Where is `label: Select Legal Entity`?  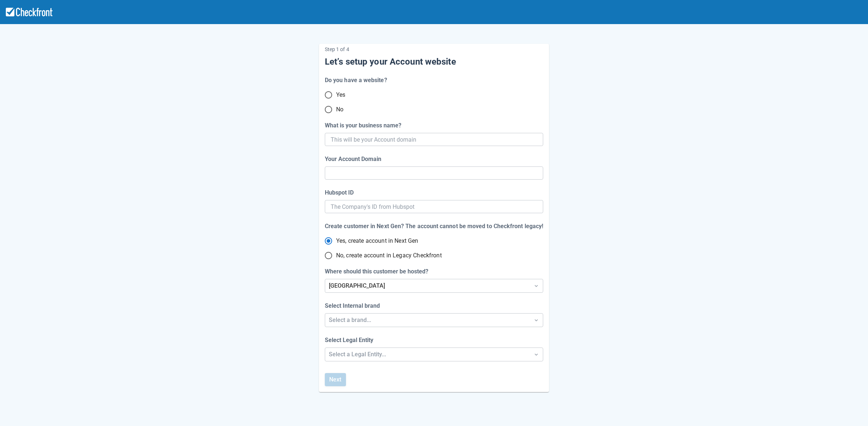
label: Select Legal Entity is located at coordinates (350, 340).